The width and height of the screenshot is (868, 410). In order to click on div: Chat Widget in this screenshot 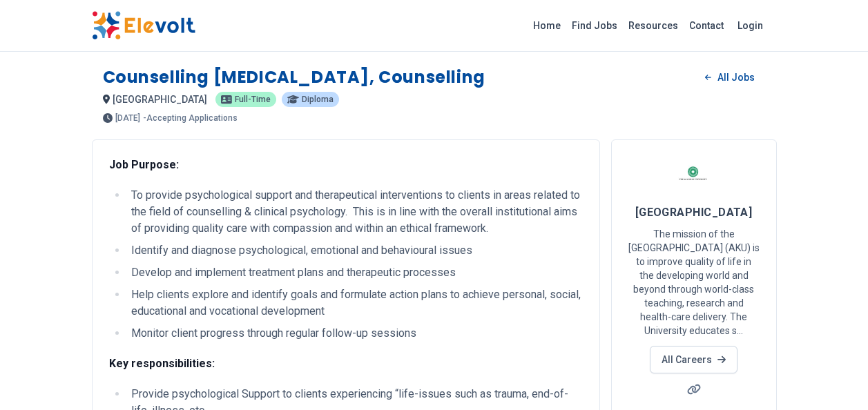, I will do `click(833, 377)`.